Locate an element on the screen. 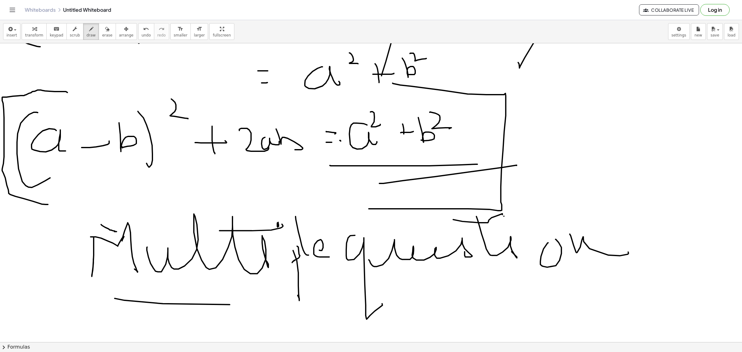 The width and height of the screenshot is (742, 352). span: arrange is located at coordinates (126, 35).